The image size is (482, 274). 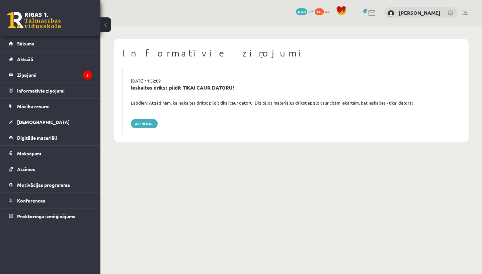 What do you see at coordinates (319, 12) in the screenshot?
I see `span: 175` at bounding box center [319, 12].